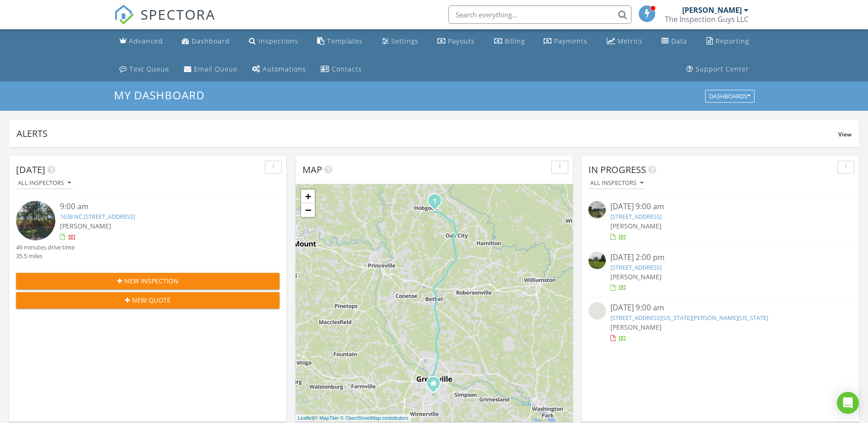  What do you see at coordinates (144, 69) in the screenshot?
I see `a: Text Queue` at bounding box center [144, 69].